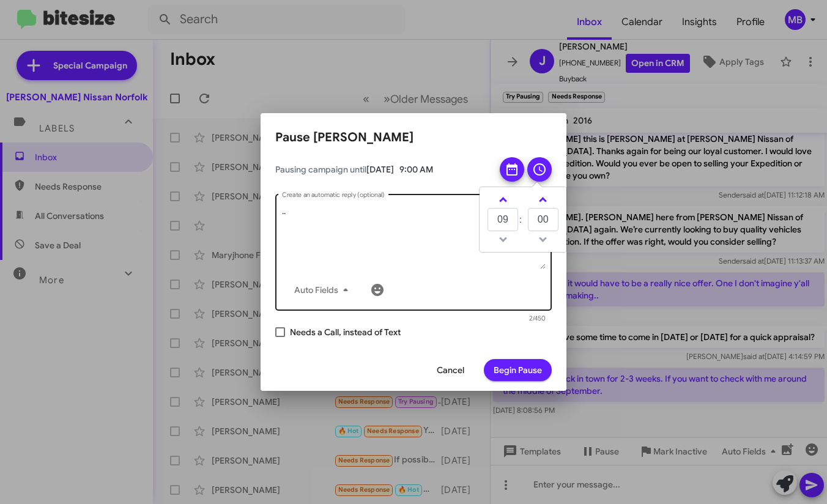 The width and height of the screenshot is (827, 504). Describe the element at coordinates (324, 290) in the screenshot. I see `button: Auto Fields` at that location.